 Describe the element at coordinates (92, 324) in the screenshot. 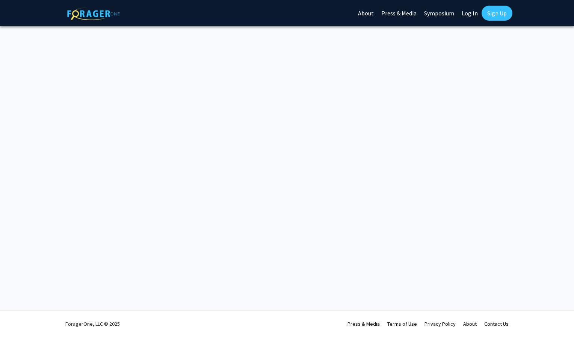

I see `div: ForagerOne, LLC © 2025` at that location.